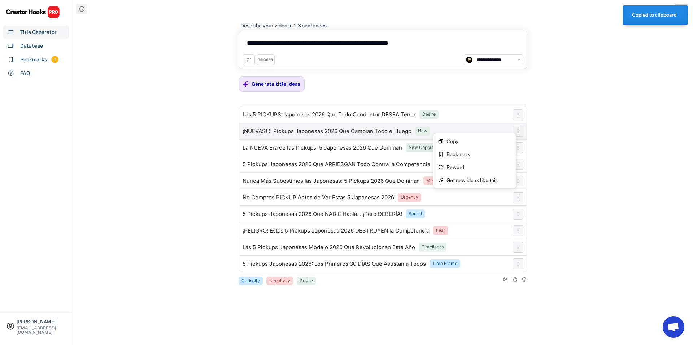 The width and height of the screenshot is (693, 345). Describe the element at coordinates (426, 148) in the screenshot. I see `div: New Opportunity` at that location.